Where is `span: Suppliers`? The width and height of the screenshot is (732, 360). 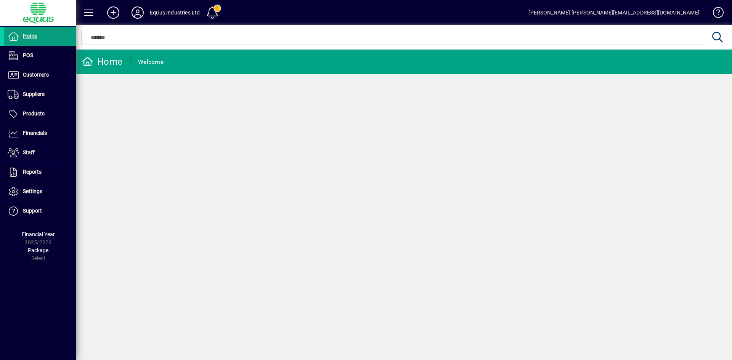 span: Suppliers is located at coordinates (34, 94).